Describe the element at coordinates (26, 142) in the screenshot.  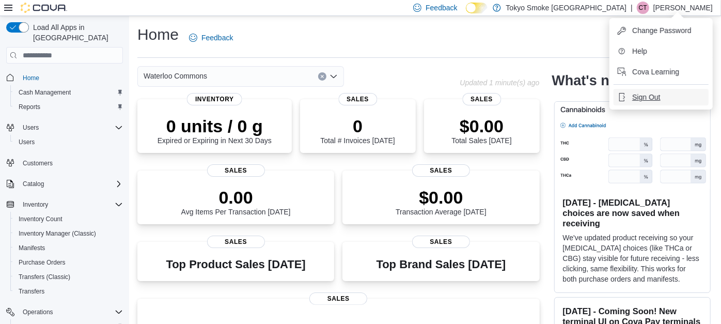
I see `a: Users` at that location.